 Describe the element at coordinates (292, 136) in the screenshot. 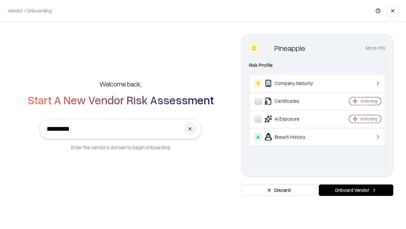

I see `div: Breach History` at that location.